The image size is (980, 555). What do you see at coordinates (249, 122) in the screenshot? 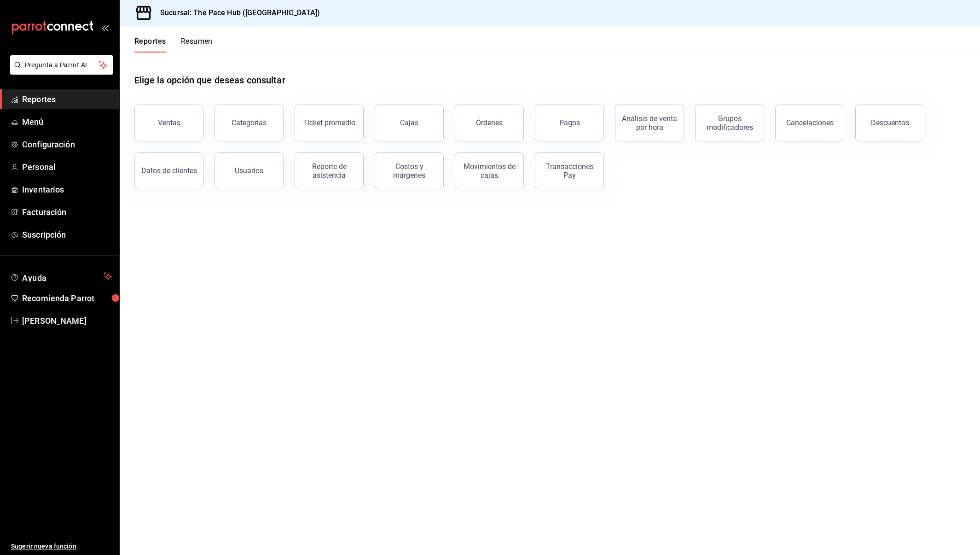
I see `div: Categorías` at bounding box center [249, 122].